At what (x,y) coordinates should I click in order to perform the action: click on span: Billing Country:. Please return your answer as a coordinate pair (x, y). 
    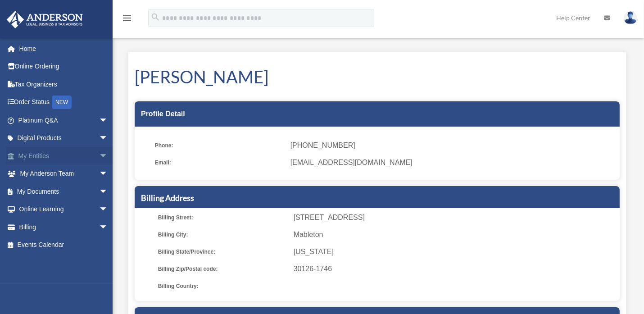
    Looking at the image, I should click on (222, 286).